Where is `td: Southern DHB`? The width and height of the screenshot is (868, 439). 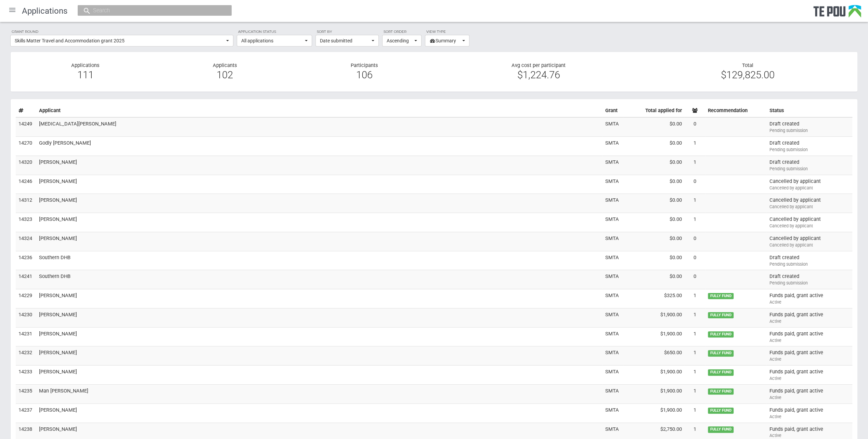 td: Southern DHB is located at coordinates (319, 261).